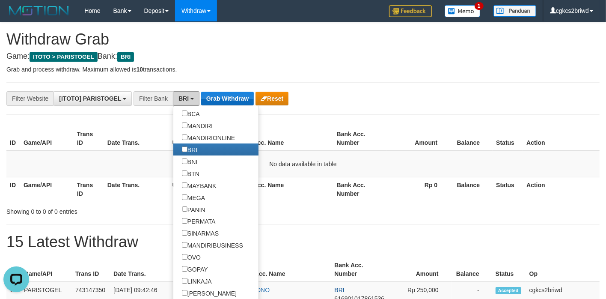 The height and width of the screenshot is (299, 606). Describe the element at coordinates (190, 173) in the screenshot. I see `label: BTN` at that location.